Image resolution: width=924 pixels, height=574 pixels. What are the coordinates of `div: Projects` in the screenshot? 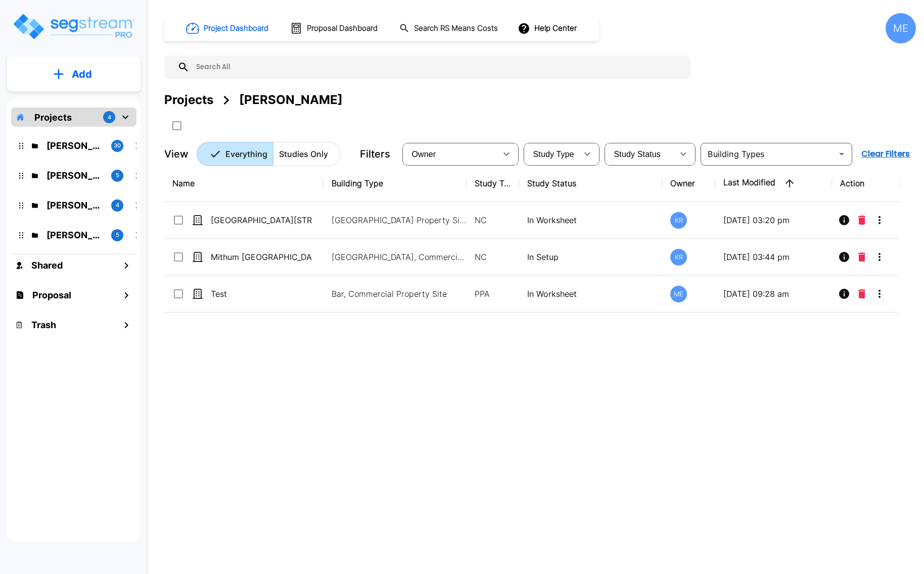 It's located at (189, 100).